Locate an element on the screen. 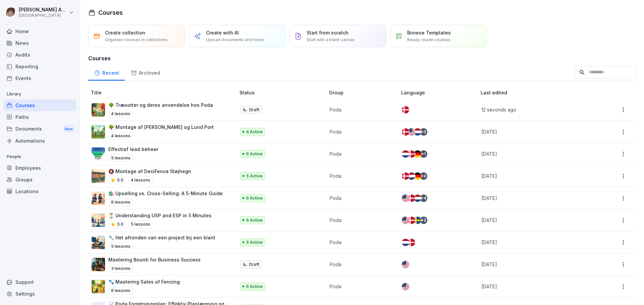 This screenshot has width=644, height=305. img: thgb2mx0bhcepjhojq3x82qb.png is located at coordinates (98, 176).